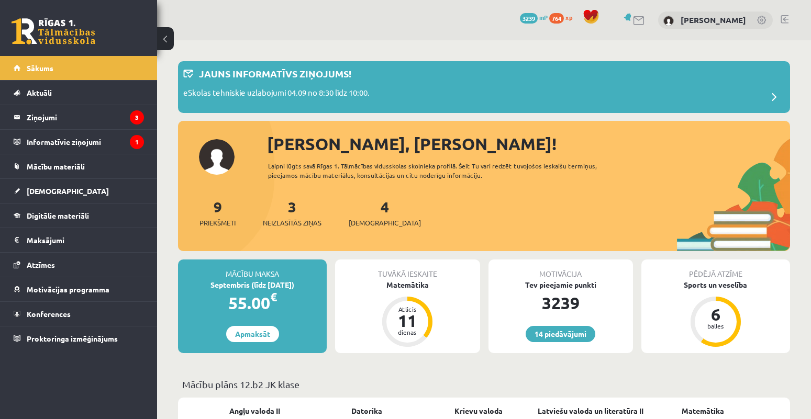 The image size is (811, 419). I want to click on div: 3239, so click(561, 303).